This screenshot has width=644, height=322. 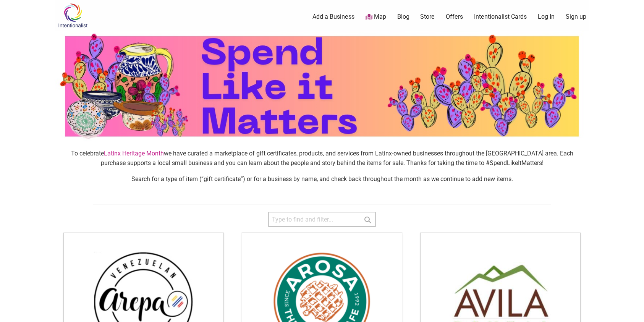 What do you see at coordinates (576, 17) in the screenshot?
I see `a: Sign up` at bounding box center [576, 17].